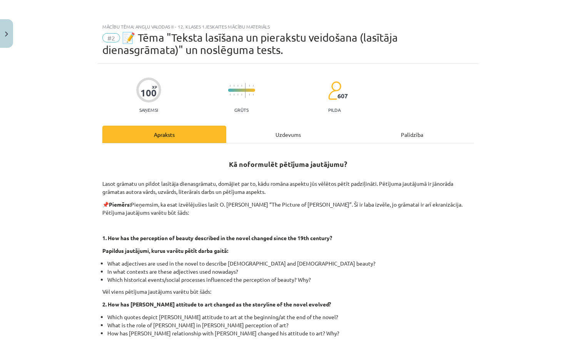 This screenshot has width=576, height=345. Describe the element at coordinates (165, 250) in the screenshot. I see `strong: Papildus jautājumi, kurus varētu pētīt darba gaitā:` at that location.